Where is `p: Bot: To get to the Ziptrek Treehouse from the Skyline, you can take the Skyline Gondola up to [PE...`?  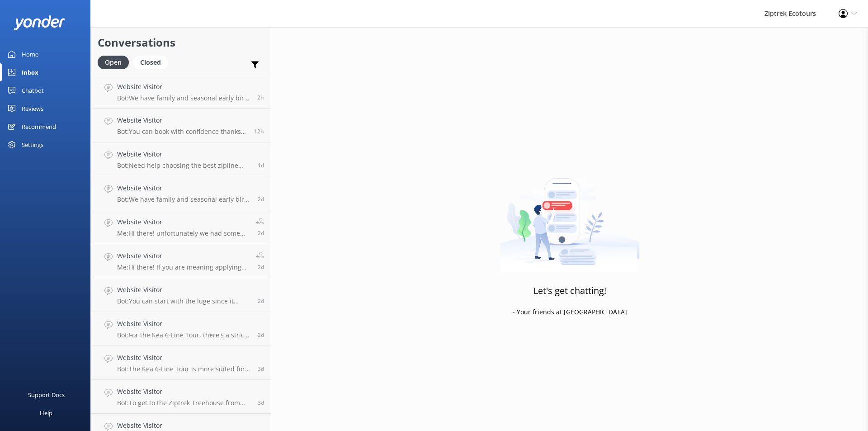 p: Bot: To get to the Ziptrek Treehouse from the Skyline, you can take the Skyline Gondola up to [PE... is located at coordinates (184, 403).